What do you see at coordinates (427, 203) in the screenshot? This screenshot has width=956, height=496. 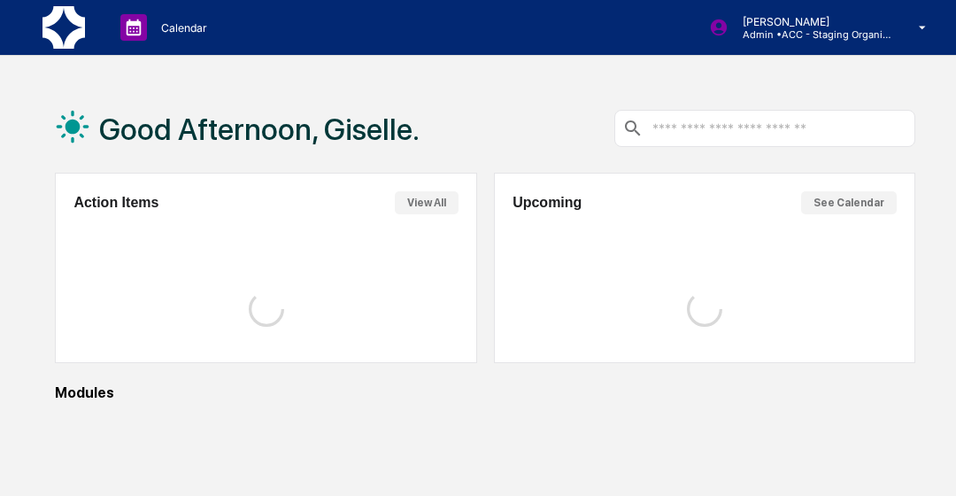 I see `a: View All` at bounding box center [427, 203].